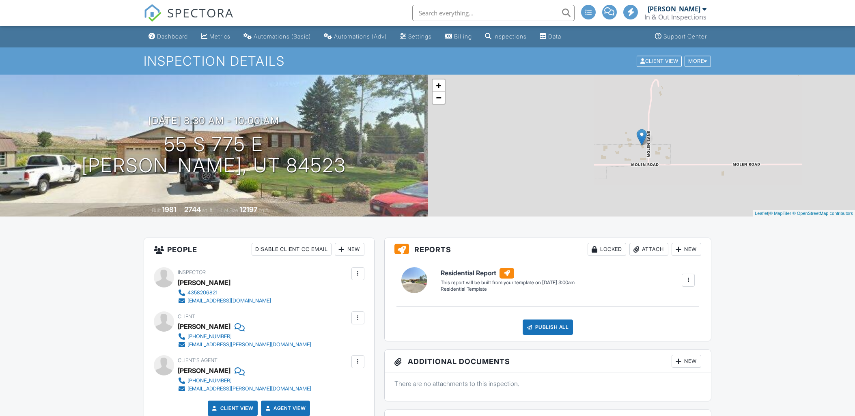  Describe the element at coordinates (277, 37) in the screenshot. I see `a: Automations (Basic)` at that location.